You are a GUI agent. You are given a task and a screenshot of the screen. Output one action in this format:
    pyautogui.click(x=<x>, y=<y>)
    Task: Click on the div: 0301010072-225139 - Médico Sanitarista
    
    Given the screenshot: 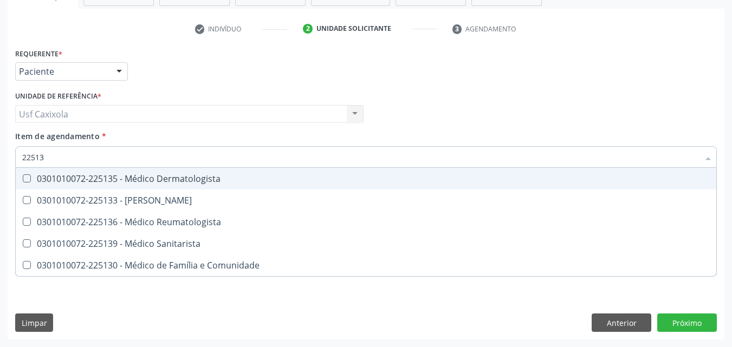 What is the action you would take?
    pyautogui.click(x=366, y=244)
    